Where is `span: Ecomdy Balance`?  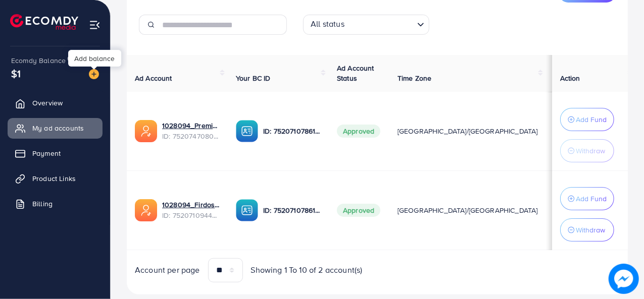 span: Ecomdy Balance is located at coordinates (38, 60).